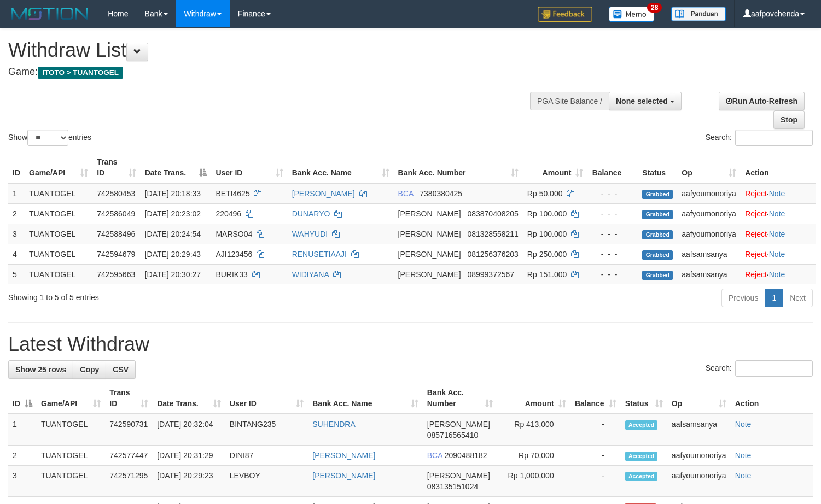 This screenshot has height=504, width=821. What do you see at coordinates (40, 370) in the screenshot?
I see `span: Show 25 rows` at bounding box center [40, 370].